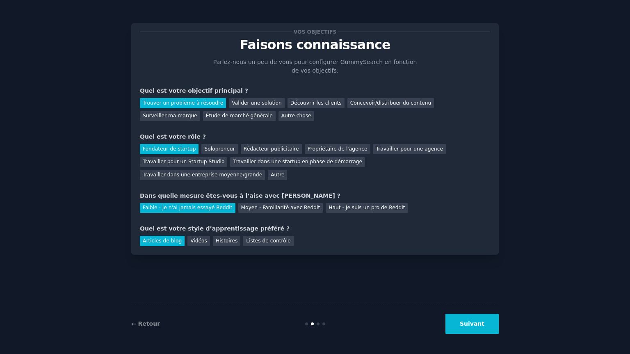 The height and width of the screenshot is (354, 630). I want to click on font: Valider une solution, so click(256, 103).